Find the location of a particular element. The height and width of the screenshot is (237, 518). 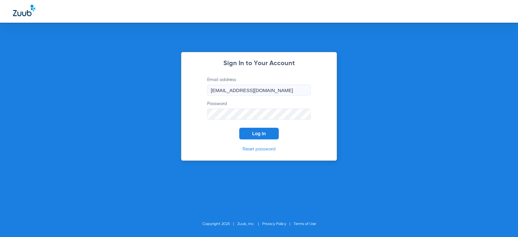

a: Terms of Use is located at coordinates (305, 224).